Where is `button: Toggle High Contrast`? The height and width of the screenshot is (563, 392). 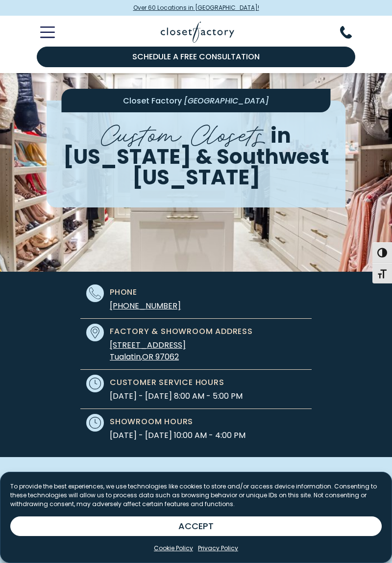 button: Toggle High Contrast is located at coordinates (382, 253).